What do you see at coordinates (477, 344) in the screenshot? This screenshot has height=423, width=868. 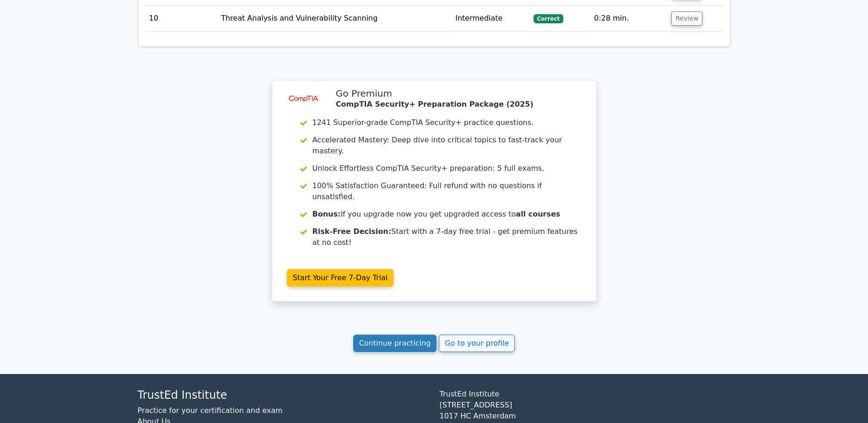 I see `a: Go to your profile` at bounding box center [477, 344].